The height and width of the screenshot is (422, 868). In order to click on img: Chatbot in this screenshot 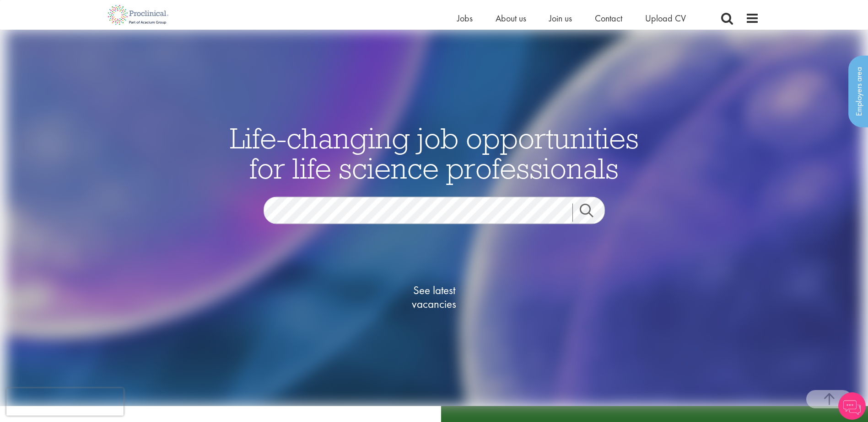, I will do `click(851, 406)`.